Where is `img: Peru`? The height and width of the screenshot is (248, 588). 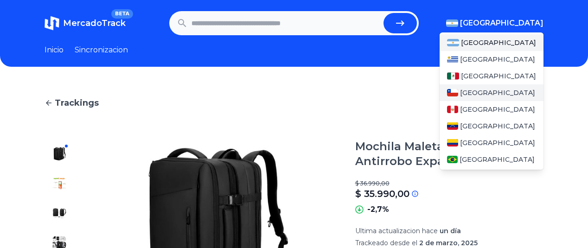
img: Peru is located at coordinates (452, 109).